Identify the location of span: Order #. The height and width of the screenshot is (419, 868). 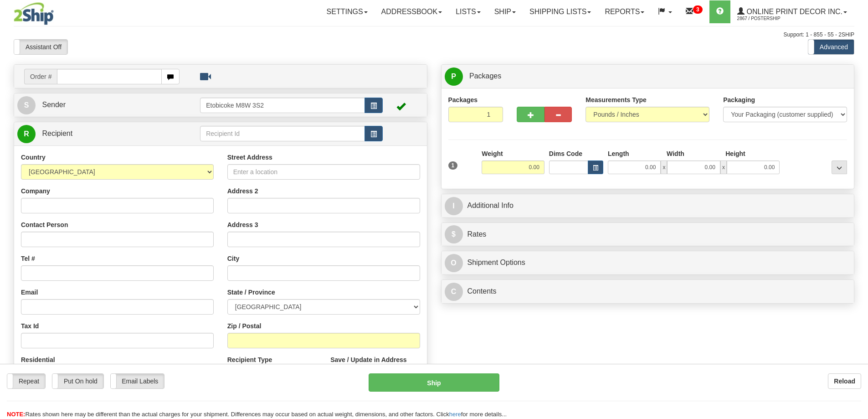
(41, 77).